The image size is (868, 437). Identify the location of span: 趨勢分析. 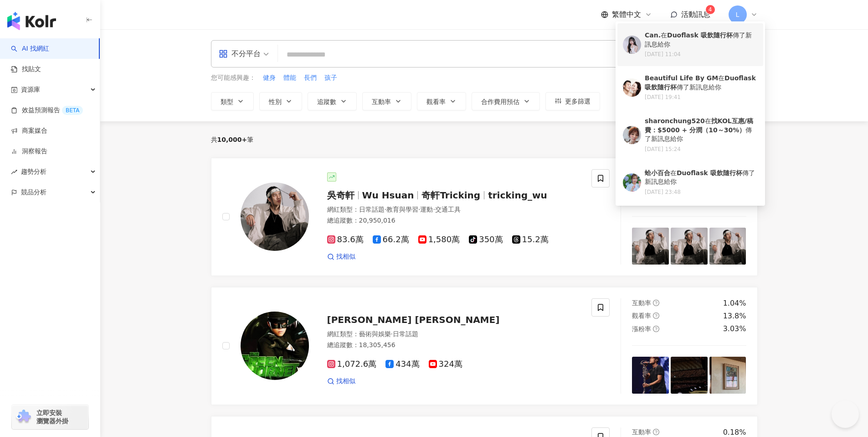
(34, 171).